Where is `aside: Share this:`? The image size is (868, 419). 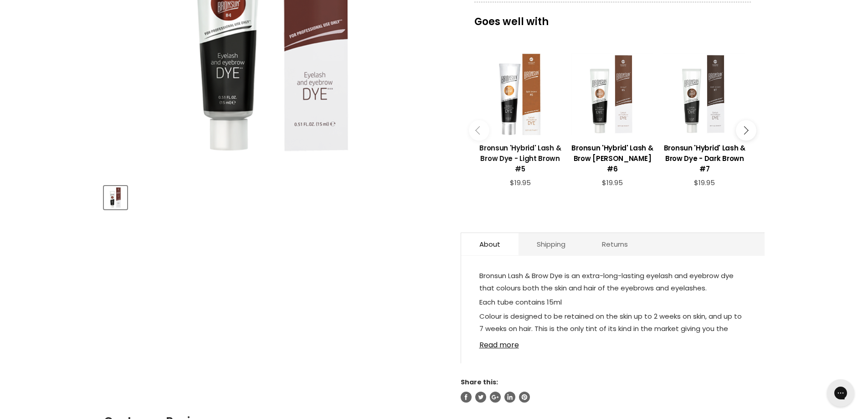 aside: Share this: is located at coordinates (613, 391).